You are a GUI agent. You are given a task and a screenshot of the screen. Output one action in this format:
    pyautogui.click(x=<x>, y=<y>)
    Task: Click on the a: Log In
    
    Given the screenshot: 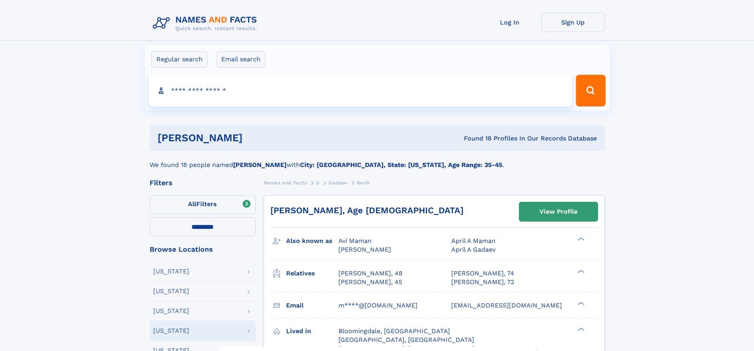 What is the action you would take?
    pyautogui.click(x=510, y=22)
    